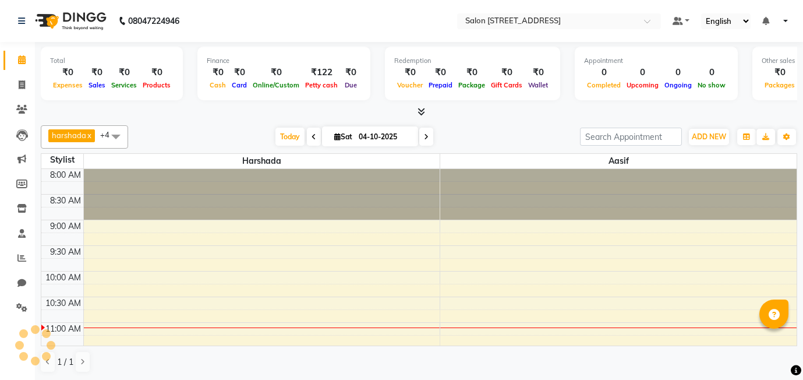  What do you see at coordinates (712, 85) in the screenshot?
I see `span: No show` at bounding box center [712, 85].